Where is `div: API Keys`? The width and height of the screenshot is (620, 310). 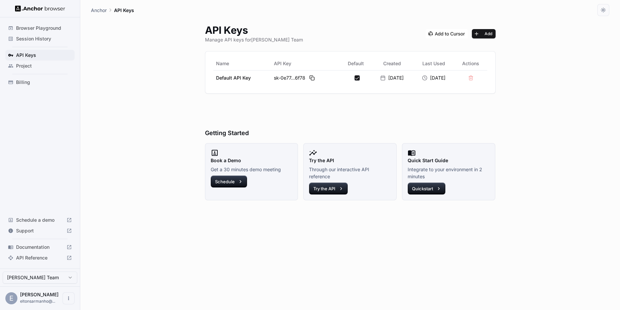 div: API Keys is located at coordinates (40, 55).